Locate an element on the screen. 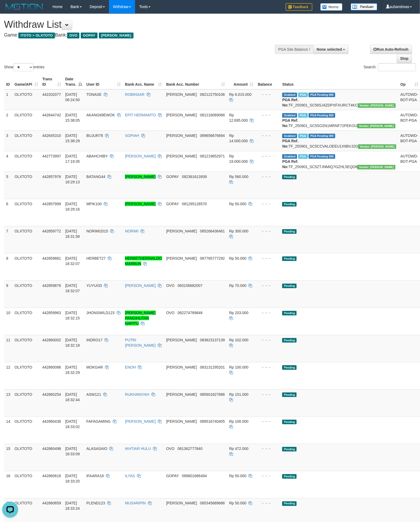 The width and height of the screenshot is (420, 522). span: Copy 085601627686 to clipboard is located at coordinates (212, 395).